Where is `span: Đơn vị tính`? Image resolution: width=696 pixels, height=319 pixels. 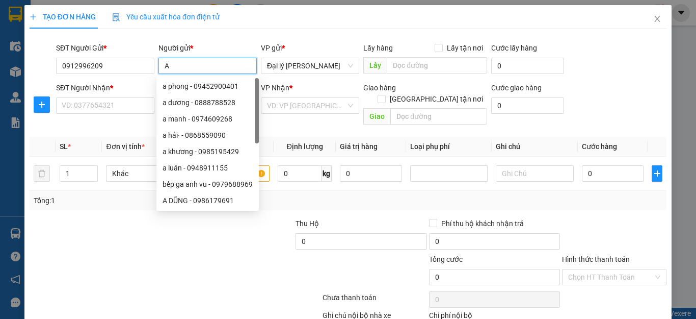 span: Đơn vị tính is located at coordinates (125, 146).